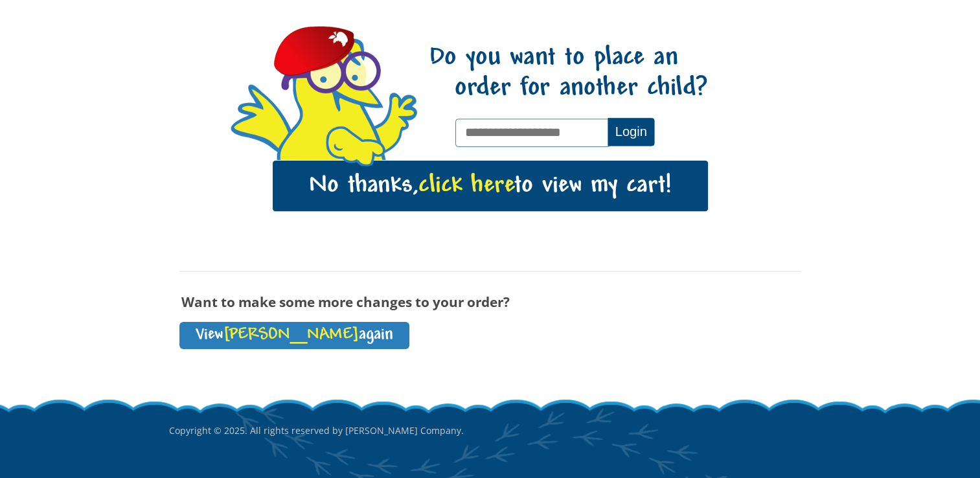  Describe the element at coordinates (491, 302) in the screenshot. I see `h3: Want to make some more changes to your order?` at that location.